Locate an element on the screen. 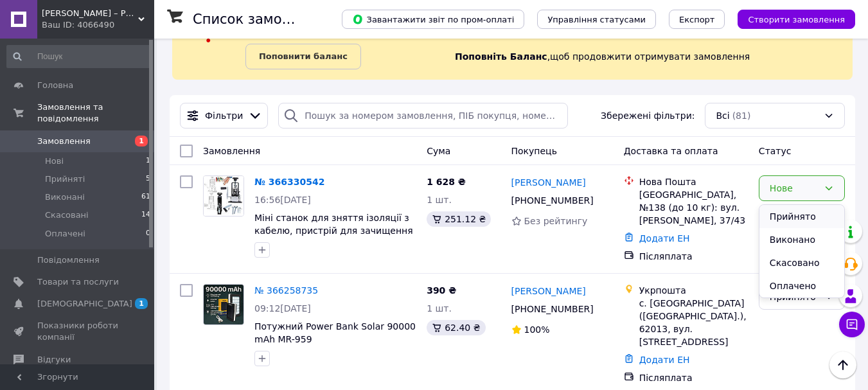 This screenshot has height=390, width=868. button: Експорт is located at coordinates (697, 19).